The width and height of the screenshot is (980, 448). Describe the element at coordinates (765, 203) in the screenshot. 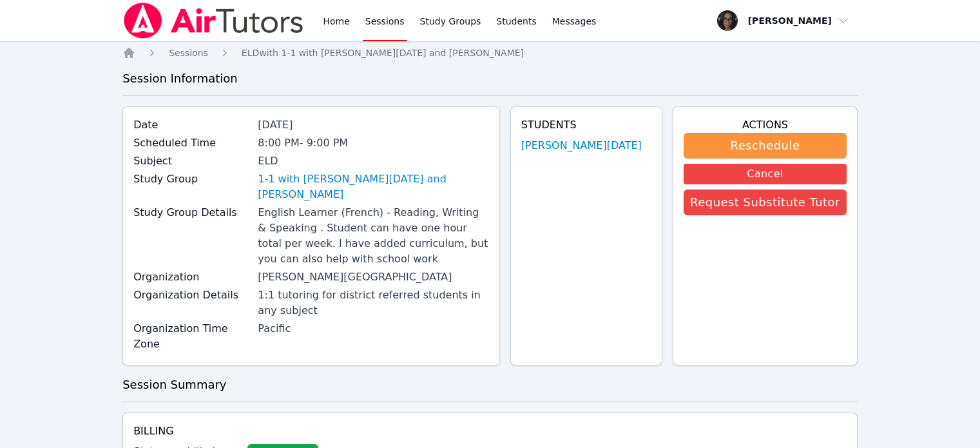

I see `button: Request Substitute Tutor` at that location.